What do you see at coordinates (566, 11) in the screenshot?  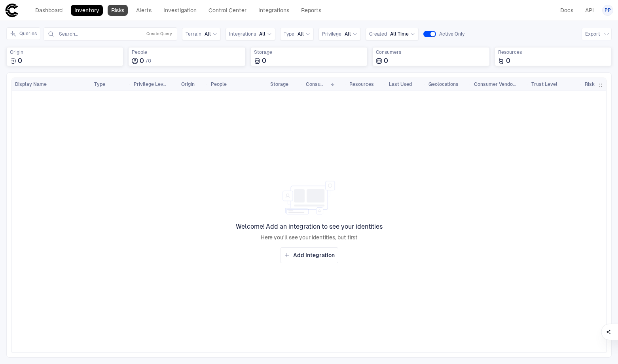 I see `a: Docs` at bounding box center [566, 11].